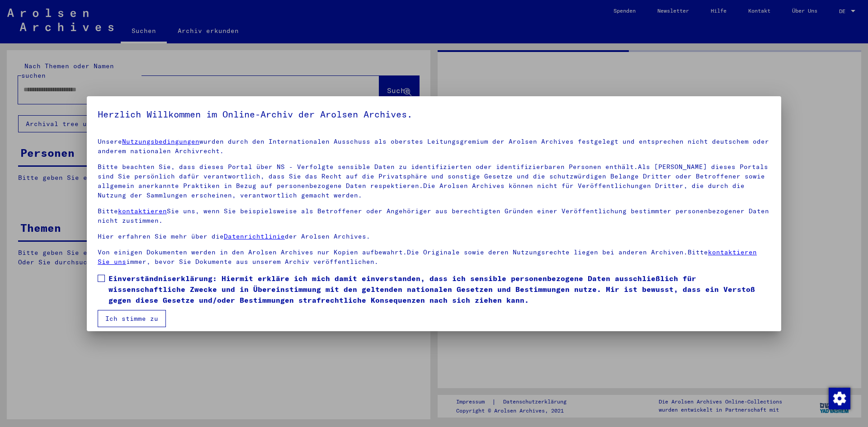 This screenshot has height=427, width=868. What do you see at coordinates (839, 399) in the screenshot?
I see `img: Zustimmung ändern` at bounding box center [839, 399].